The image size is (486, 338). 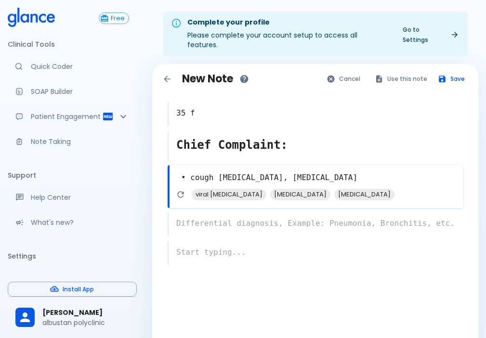 What do you see at coordinates (315, 113) in the screenshot?
I see `textarea: 35 f` at bounding box center [315, 113].